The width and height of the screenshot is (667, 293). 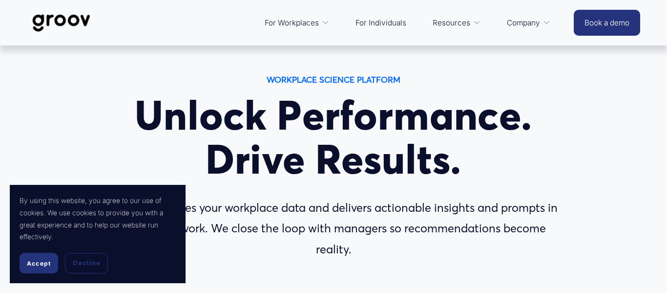 What do you see at coordinates (98, 233) in the screenshot?
I see `section: Cookie banner` at bounding box center [98, 233].